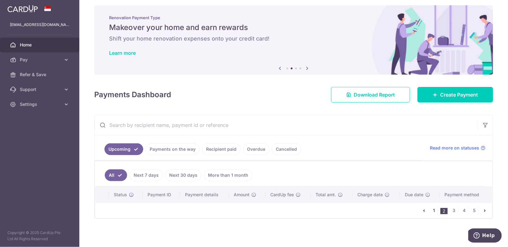 The height and width of the screenshot is (247, 508). What do you see at coordinates (40, 90) in the screenshot?
I see `span: Support` at bounding box center [40, 90].